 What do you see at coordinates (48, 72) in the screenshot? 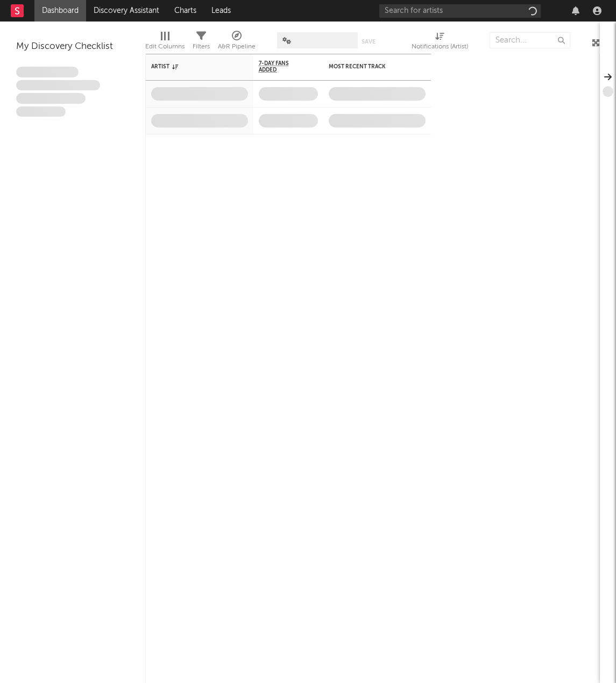
I see `span: Lorem ipsum dolor` at bounding box center [48, 72].